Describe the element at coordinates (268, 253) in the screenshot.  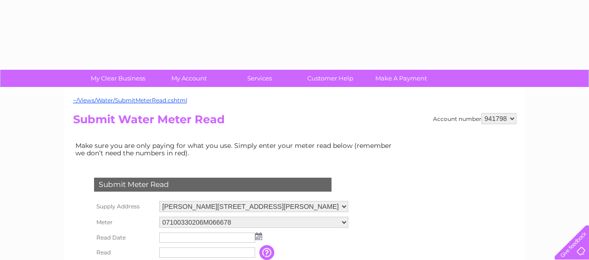
I see `input: Information` at that location.